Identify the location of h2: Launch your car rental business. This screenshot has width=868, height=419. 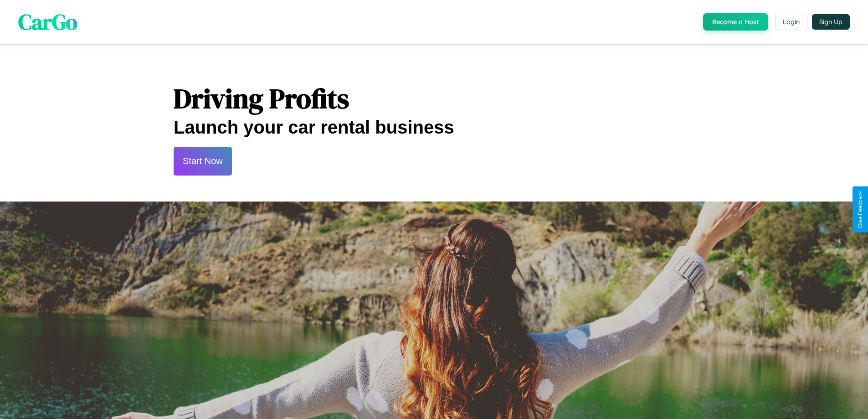
(434, 127).